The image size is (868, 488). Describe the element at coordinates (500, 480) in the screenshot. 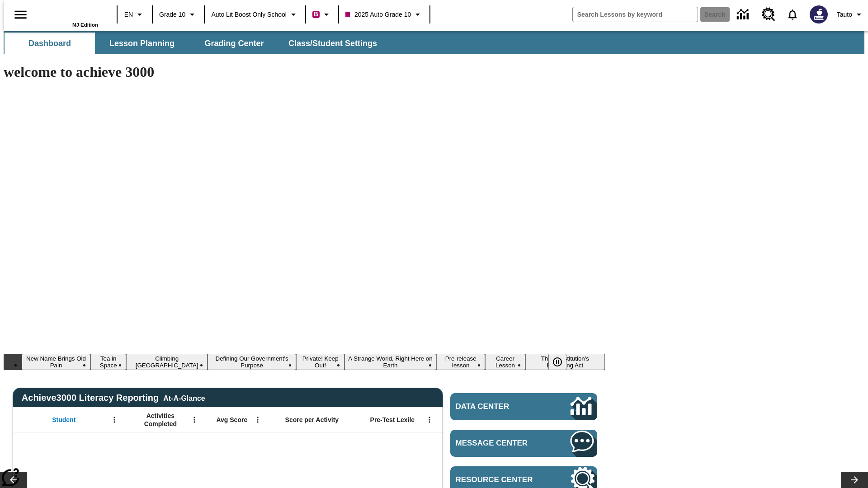

I see `span: Resource Center` at that location.